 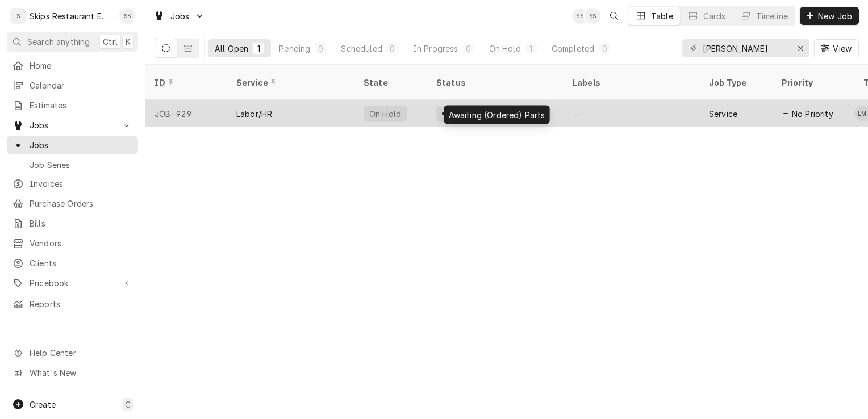 What do you see at coordinates (72, 105) in the screenshot?
I see `a: Estimates` at bounding box center [72, 105].